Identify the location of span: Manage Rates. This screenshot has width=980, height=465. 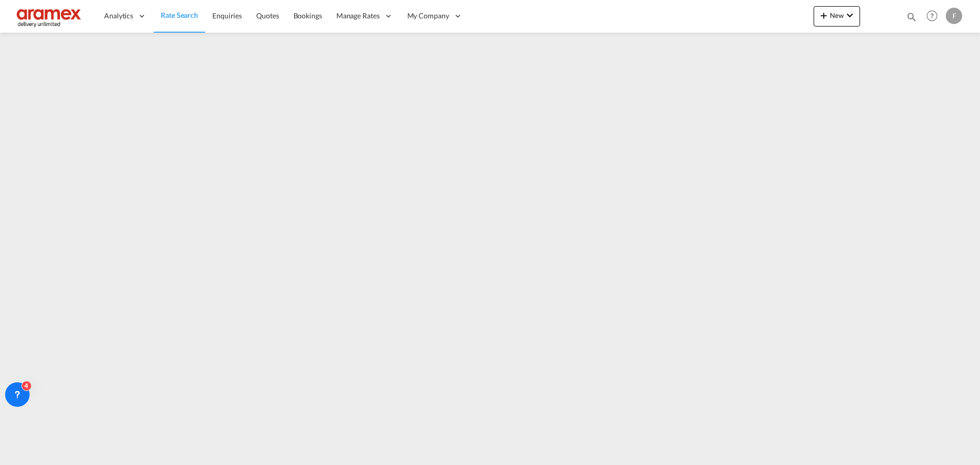
(357, 16).